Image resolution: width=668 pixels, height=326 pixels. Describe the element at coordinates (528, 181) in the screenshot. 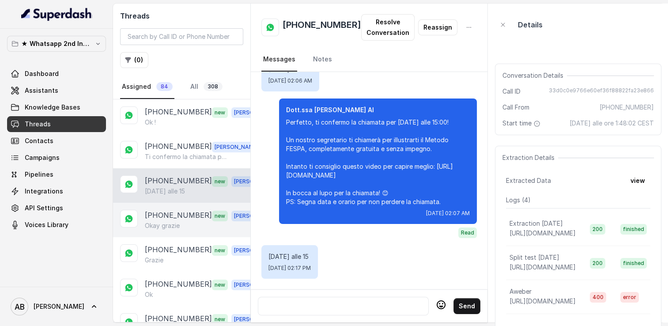

I see `span: Extracted Data` at that location.